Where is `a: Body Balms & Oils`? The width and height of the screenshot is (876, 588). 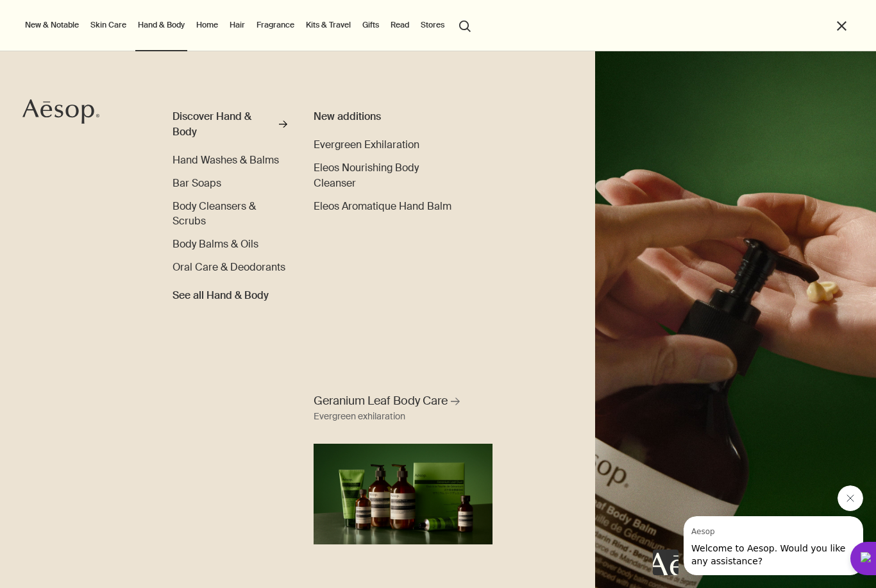
a: Body Balms & Oils is located at coordinates (215, 244).